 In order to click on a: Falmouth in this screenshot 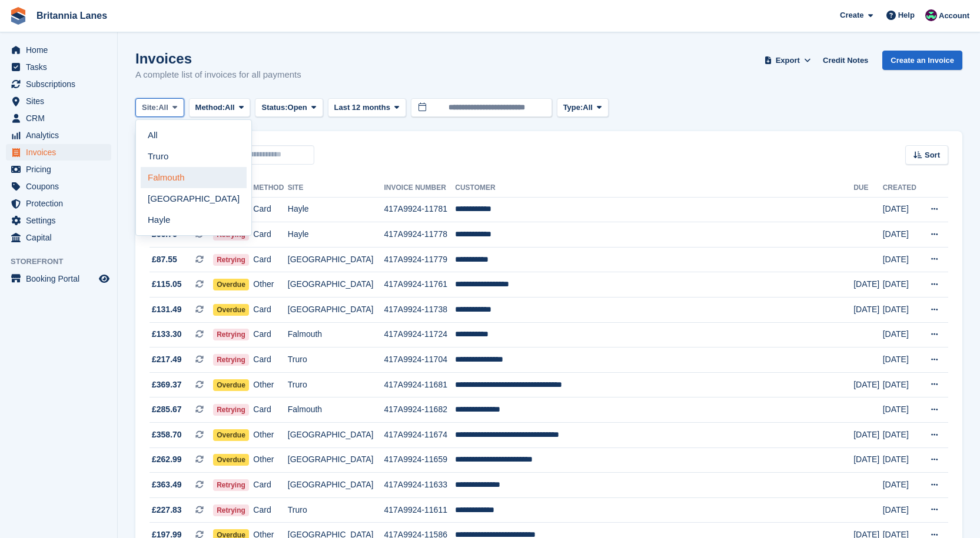, I will do `click(193, 178)`.